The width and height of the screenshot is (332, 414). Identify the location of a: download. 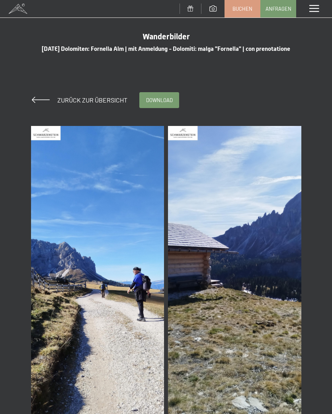
(159, 100).